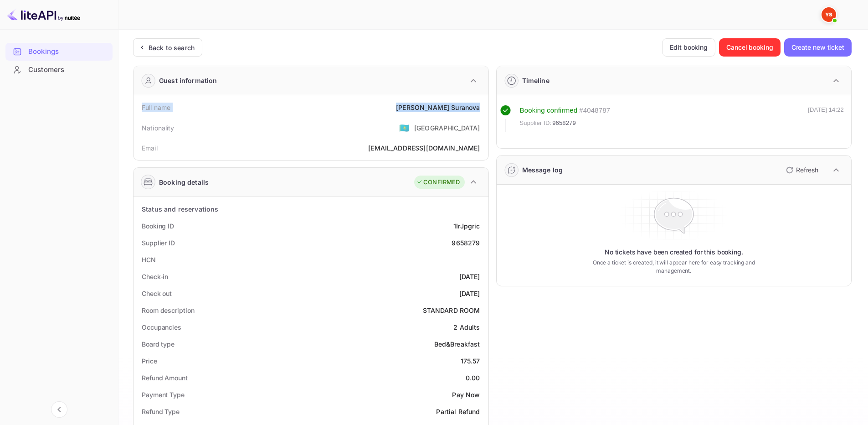 The image size is (868, 425). Describe the element at coordinates (59, 409) in the screenshot. I see `button: Collapse navigation` at that location.